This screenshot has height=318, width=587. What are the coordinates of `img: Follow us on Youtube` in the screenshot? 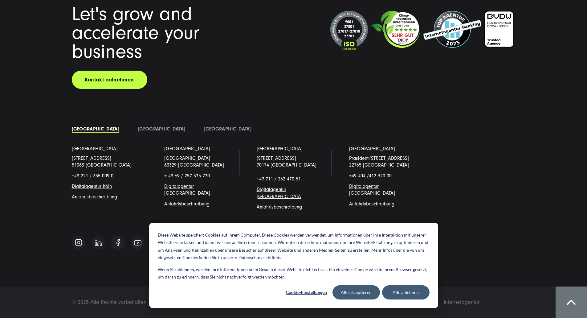 It's located at (138, 242).